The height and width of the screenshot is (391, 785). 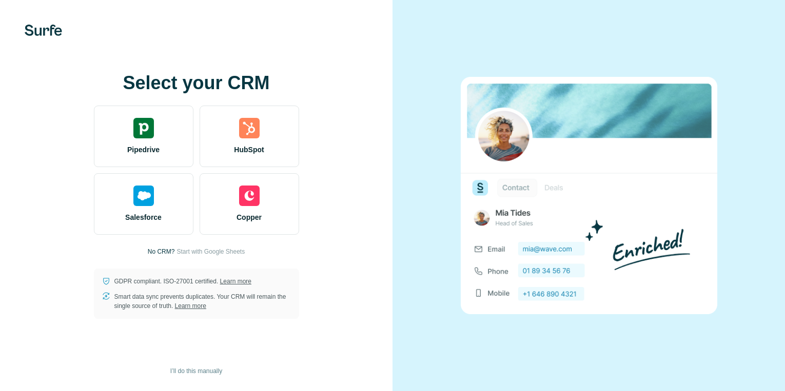 I want to click on span: Salesforce, so click(x=143, y=217).